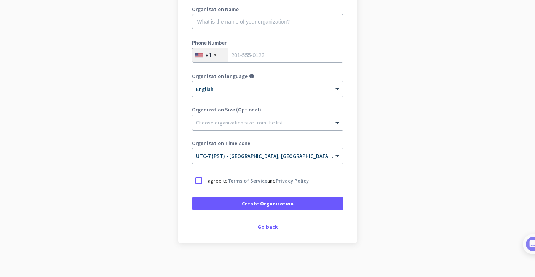 This screenshot has width=535, height=277. Describe the element at coordinates (292, 181) in the screenshot. I see `a: Privacy Policy` at that location.